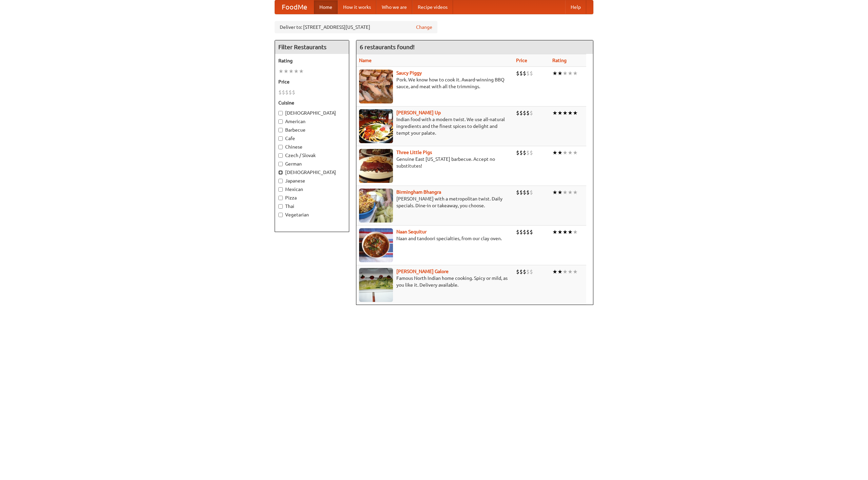 This screenshot has height=480, width=868. I want to click on img: saucy.jpg, so click(376, 87).